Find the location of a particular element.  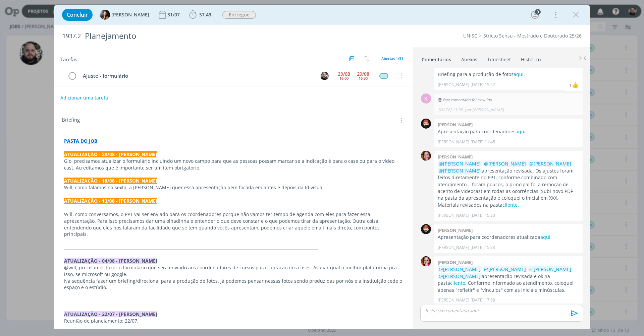

p: Gio, precisamos atualizar o formulário incluindo um novo campo para que as pessoas possam marcar ... is located at coordinates (233, 165).